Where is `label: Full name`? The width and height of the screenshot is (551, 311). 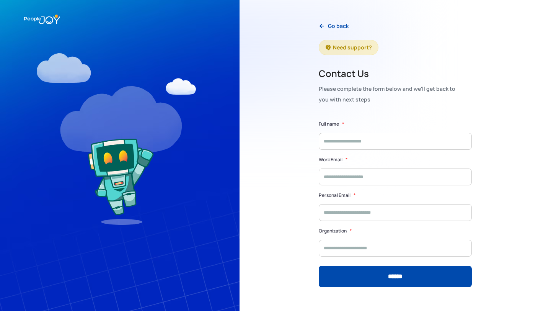 label: Full name is located at coordinates (329, 124).